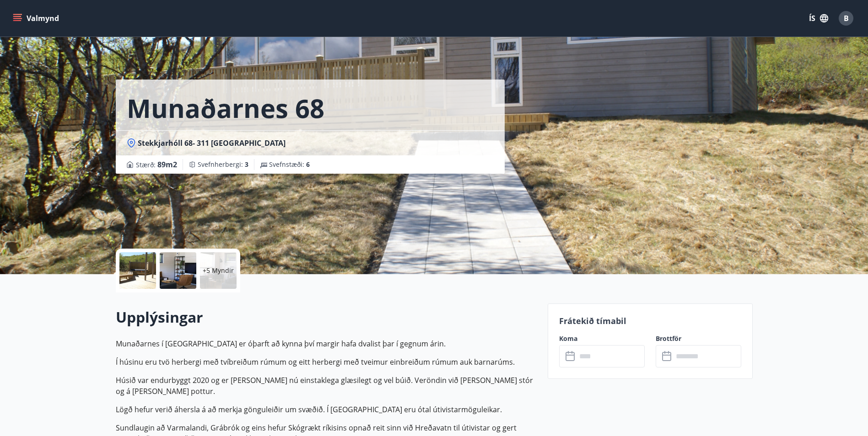 The height and width of the screenshot is (436, 868). I want to click on span: Svefnstæði :, so click(289, 164).